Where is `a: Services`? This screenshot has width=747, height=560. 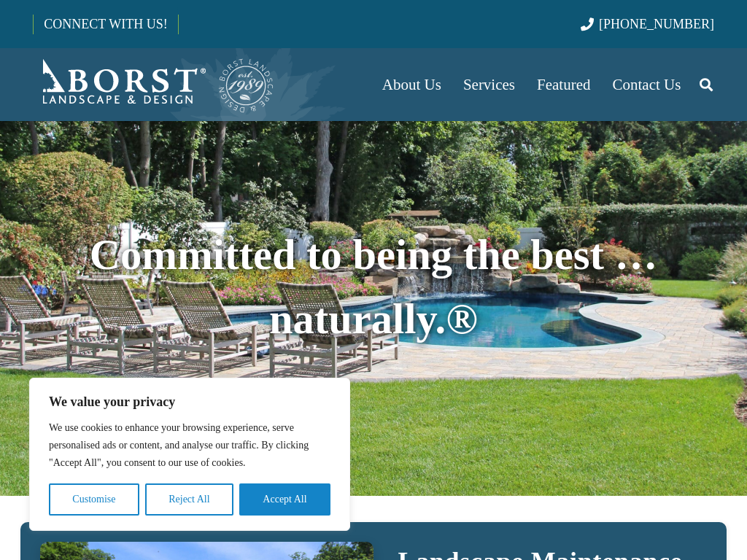
a: Services is located at coordinates (489, 85).